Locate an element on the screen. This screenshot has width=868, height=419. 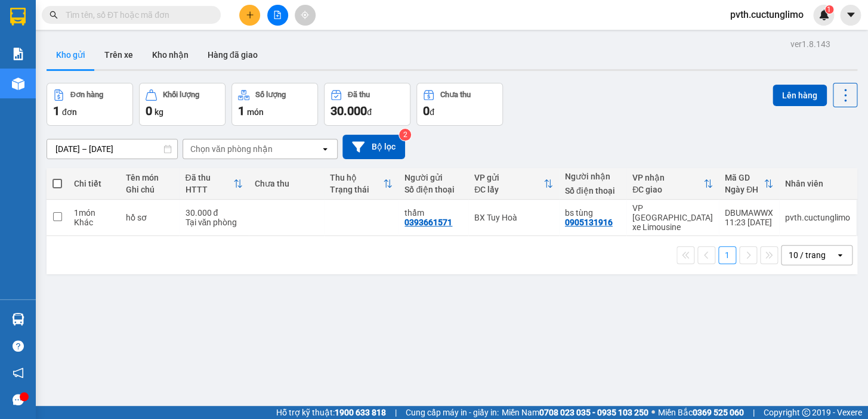
button: file-add is located at coordinates (277, 15).